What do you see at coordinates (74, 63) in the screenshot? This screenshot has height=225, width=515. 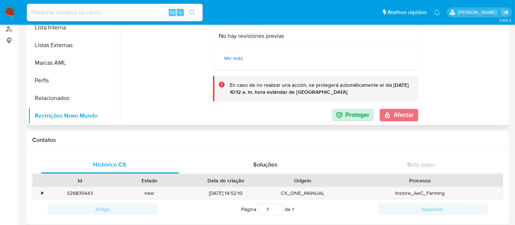 I see `button: Marcas AML` at bounding box center [74, 63].